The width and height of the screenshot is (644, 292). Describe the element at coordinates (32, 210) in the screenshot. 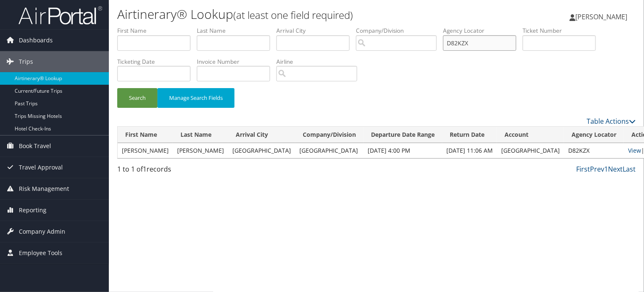

I see `span: Reporting` at that location.